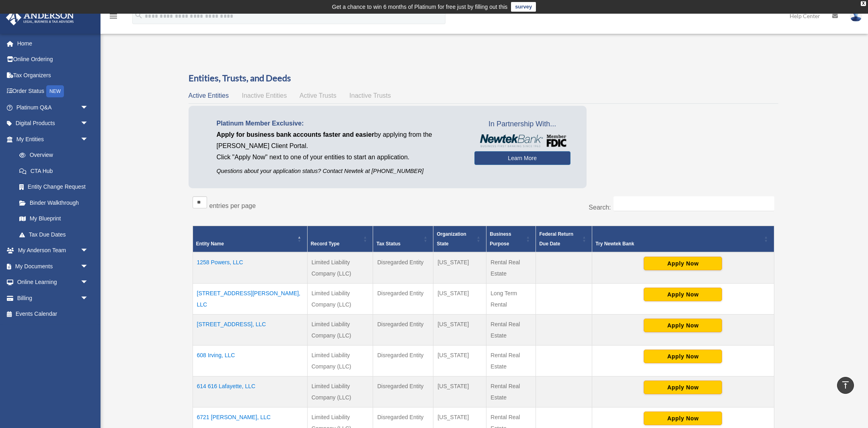 Image resolution: width=868 pixels, height=428 pixels. Describe the element at coordinates (451, 239) in the screenshot. I see `span: Organization State` at that location.